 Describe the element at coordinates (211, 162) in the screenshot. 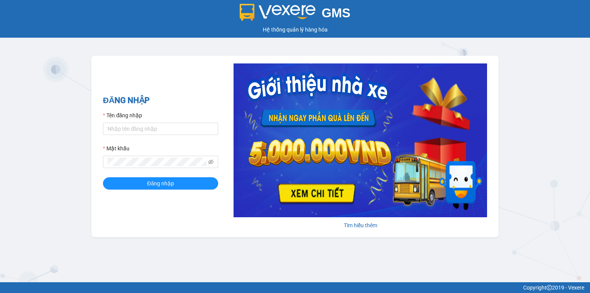

I see `span: eye-invisible` at that location.